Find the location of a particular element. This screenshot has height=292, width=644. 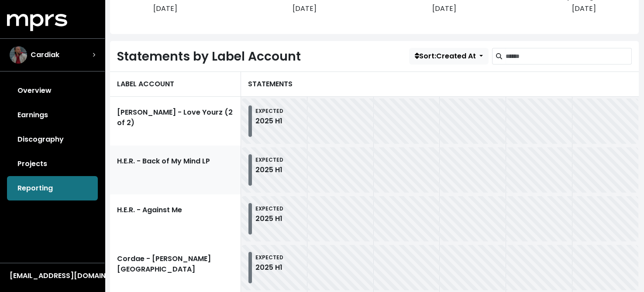

a: Overview is located at coordinates (53, 91).